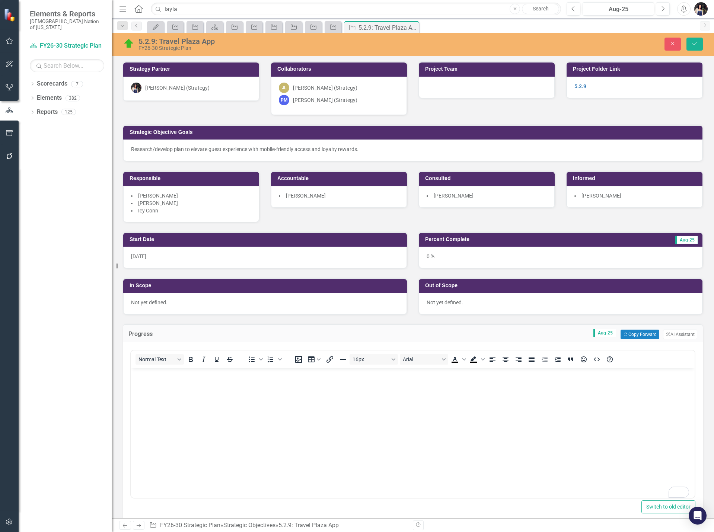 The image size is (714, 532). I want to click on button: Help, so click(610, 360).